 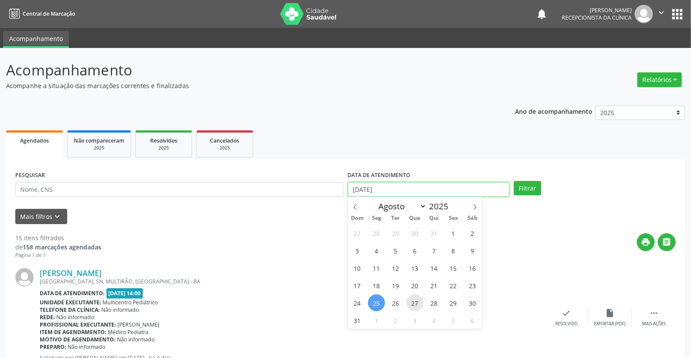 What do you see at coordinates (357, 251) in the screenshot?
I see `span: Agosto 3, 2025` at bounding box center [357, 251].